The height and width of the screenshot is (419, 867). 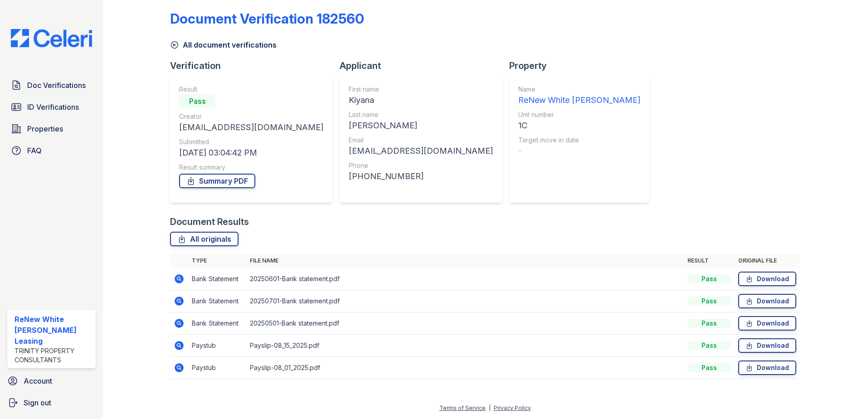 I want to click on a: Doc Verifications, so click(x=51, y=85).